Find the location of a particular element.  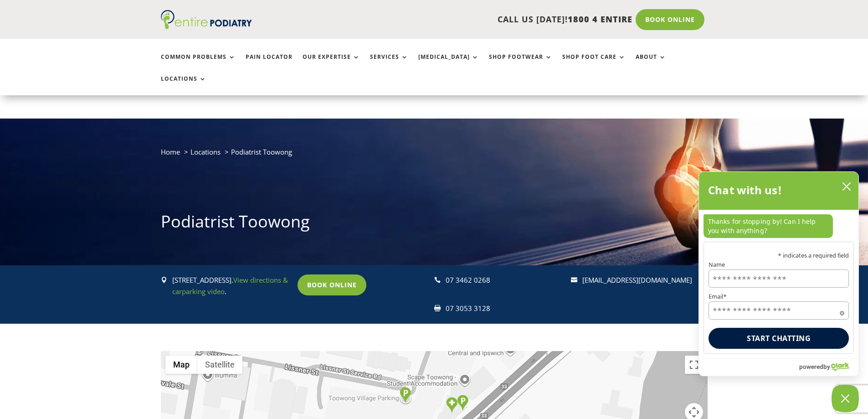

p: * indicates a required field is located at coordinates (779, 256).